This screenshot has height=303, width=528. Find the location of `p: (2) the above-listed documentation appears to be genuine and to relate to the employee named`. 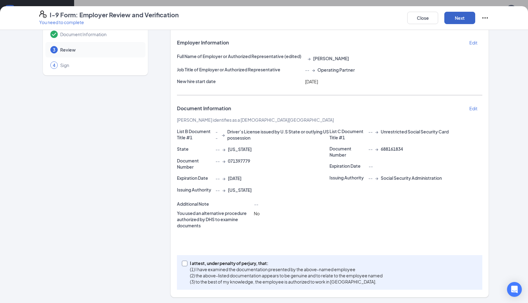

p: (2) the above-listed documentation appears to be genuine and to relate to the employee named is located at coordinates (286, 276).